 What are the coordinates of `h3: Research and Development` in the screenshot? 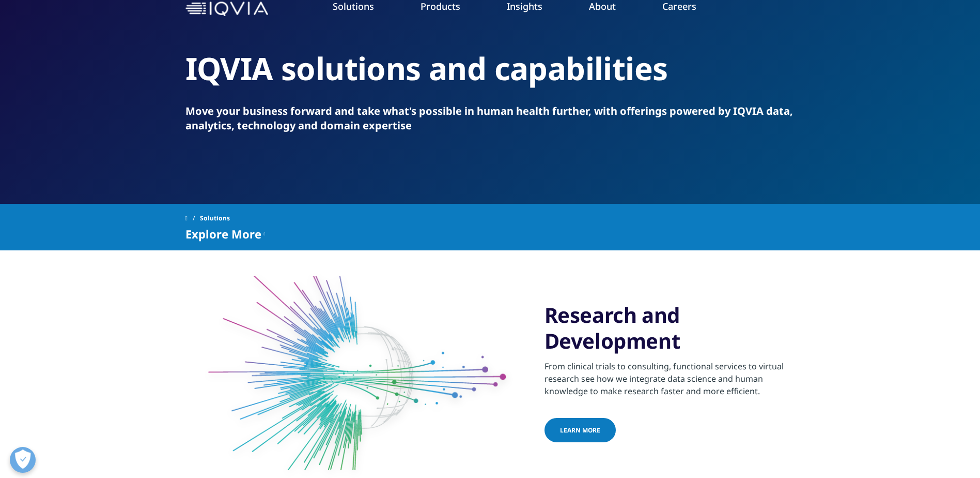 It's located at (669, 328).